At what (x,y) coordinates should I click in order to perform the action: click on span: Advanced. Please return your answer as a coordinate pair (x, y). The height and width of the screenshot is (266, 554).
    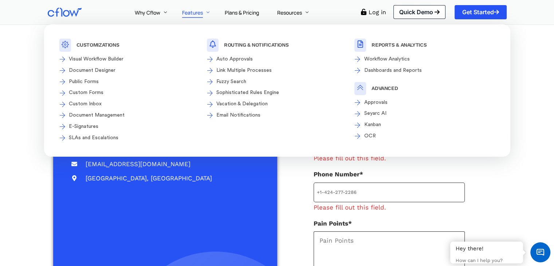
    Looking at the image, I should click on (385, 88).